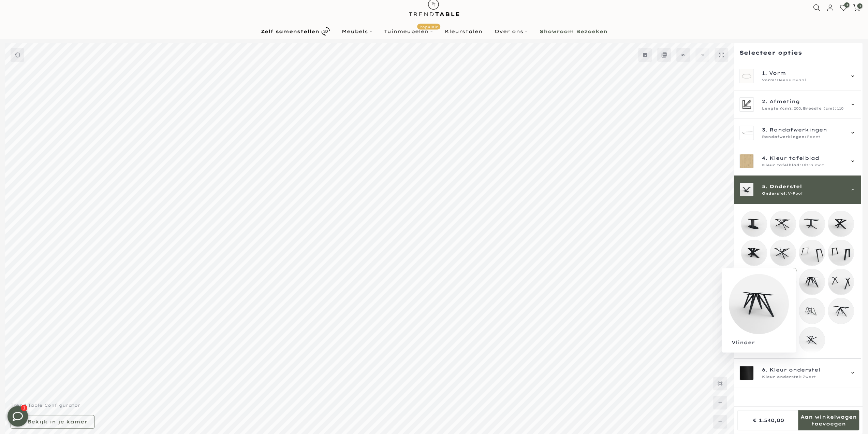 This screenshot has height=434, width=868. I want to click on span: Populair, so click(429, 26).